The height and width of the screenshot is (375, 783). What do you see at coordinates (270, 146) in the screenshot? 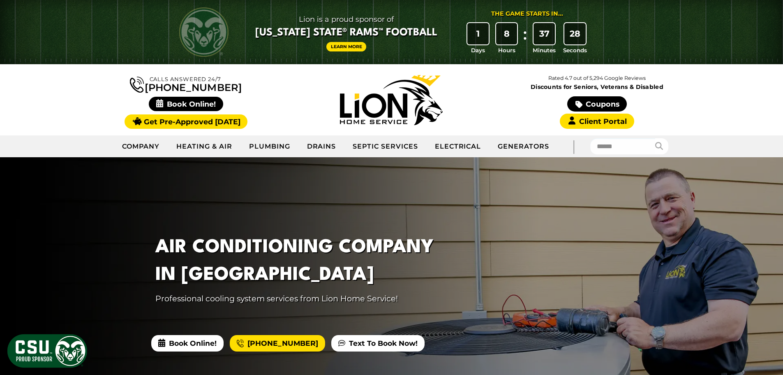
I see `a: Plumbing` at bounding box center [270, 146].